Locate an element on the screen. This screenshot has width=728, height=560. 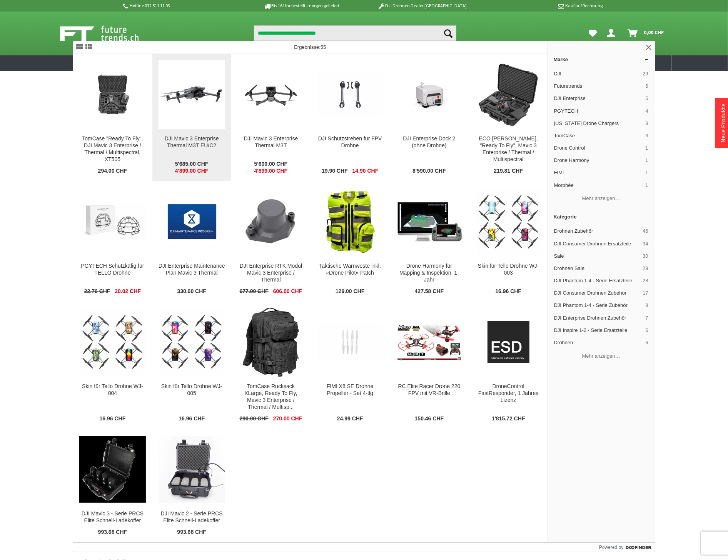
a: Taktische Warnweste inkl. «Drone Pilot» Patch Taktische Warnweste inkl. «Drone Pilot» Patch 129.0... is located at coordinates (350, 241).